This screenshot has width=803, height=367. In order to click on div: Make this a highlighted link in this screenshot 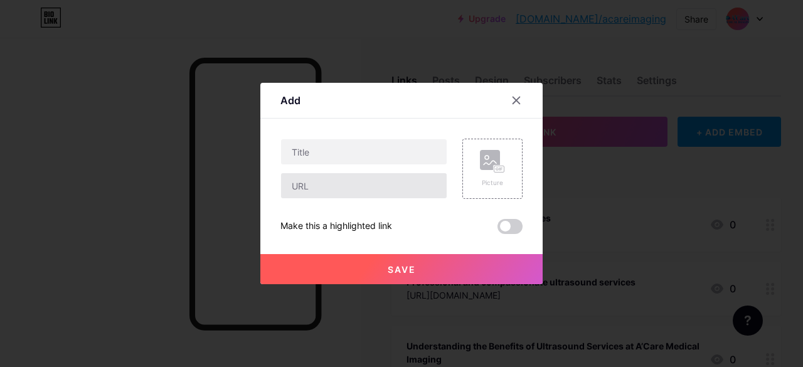, I will do `click(336, 226)`.